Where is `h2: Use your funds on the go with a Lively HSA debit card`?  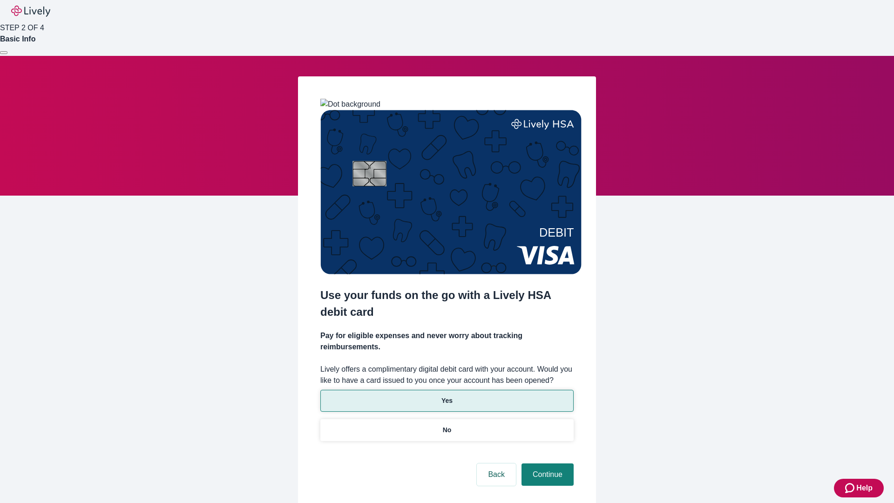 h2: Use your funds on the go with a Lively HSA debit card is located at coordinates (447, 304).